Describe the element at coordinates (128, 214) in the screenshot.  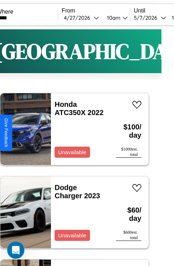
I see `h3: $ 60 / day` at that location.